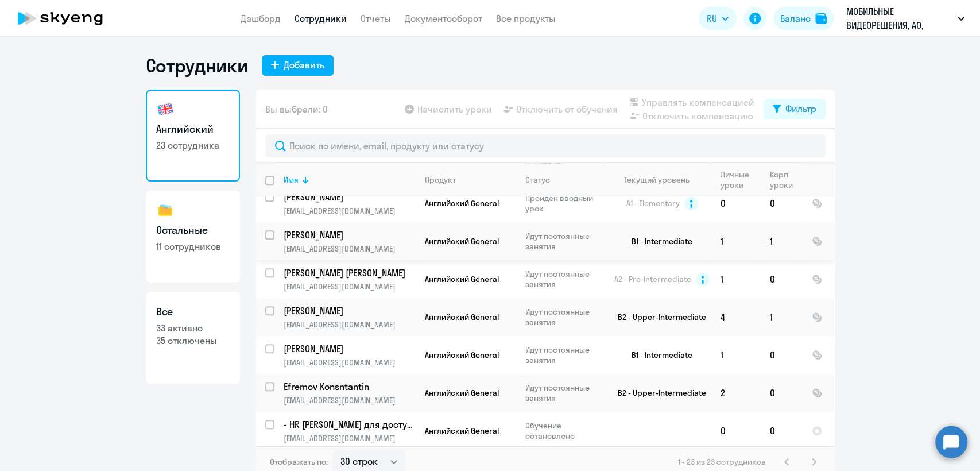 The image size is (980, 471). Describe the element at coordinates (440, 180) in the screenshot. I see `div: Продукт` at that location.